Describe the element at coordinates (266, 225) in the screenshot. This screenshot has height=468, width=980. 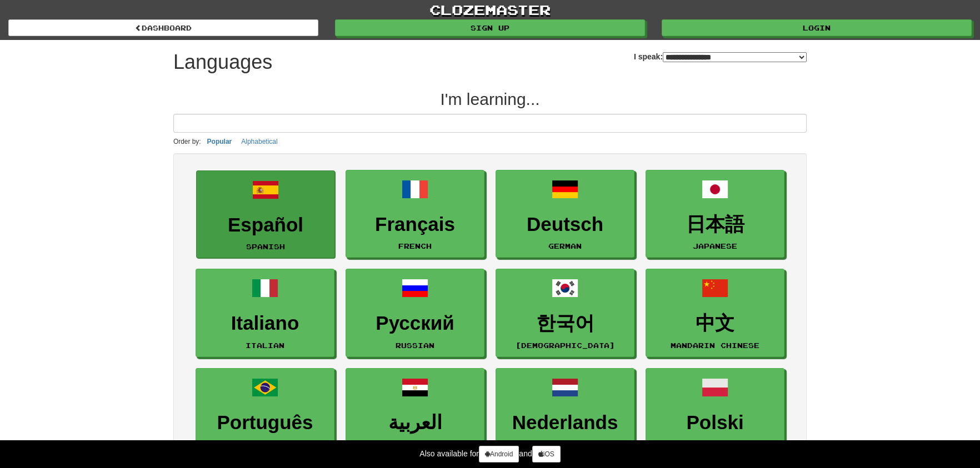
I see `h3: Español` at that location.